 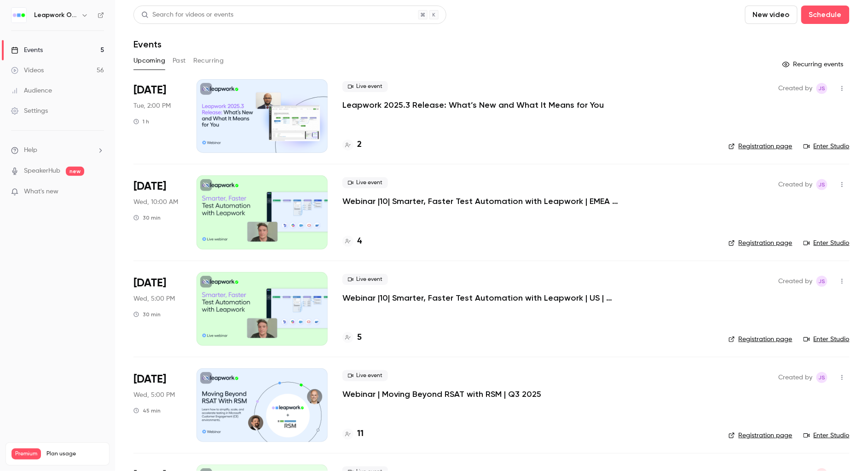 I want to click on div: Nov 12 Wed, 12:00 PM (America/New York), so click(x=158, y=405).